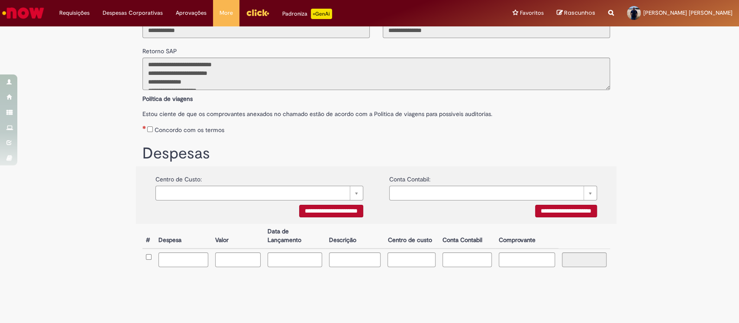 The height and width of the screenshot is (323, 739). Describe the element at coordinates (160, 49) in the screenshot. I see `label: Retorno SAP` at that location.